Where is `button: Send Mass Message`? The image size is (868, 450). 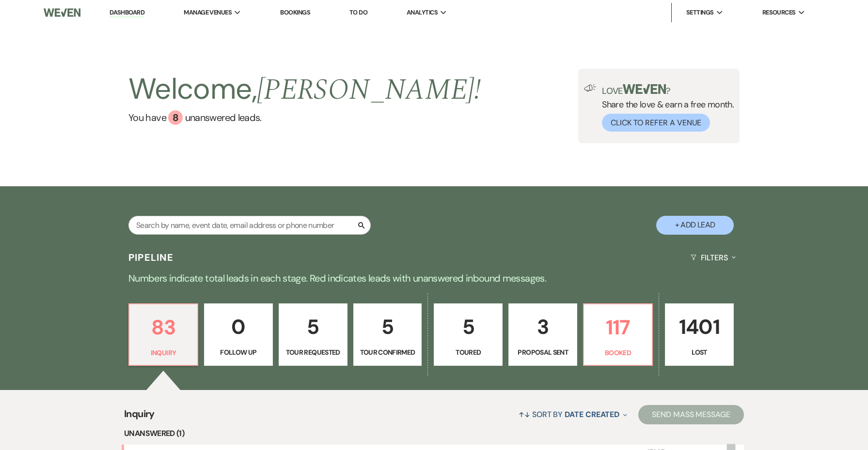 button: Send Mass Message is located at coordinates (691, 415).